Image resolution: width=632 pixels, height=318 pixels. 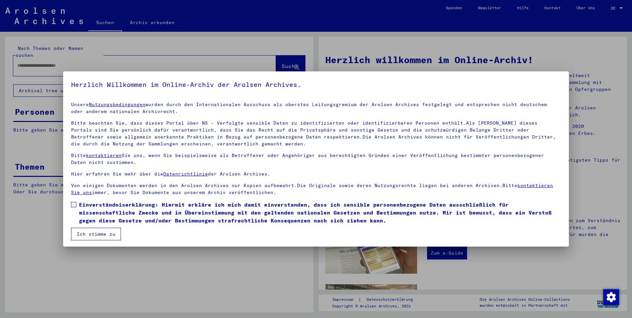 I want to click on p: Unsere wurden durch den Internationalen Ausschuss als oberstes Leitungsgremium der Arolsen Archiv..., so click(x=316, y=108).